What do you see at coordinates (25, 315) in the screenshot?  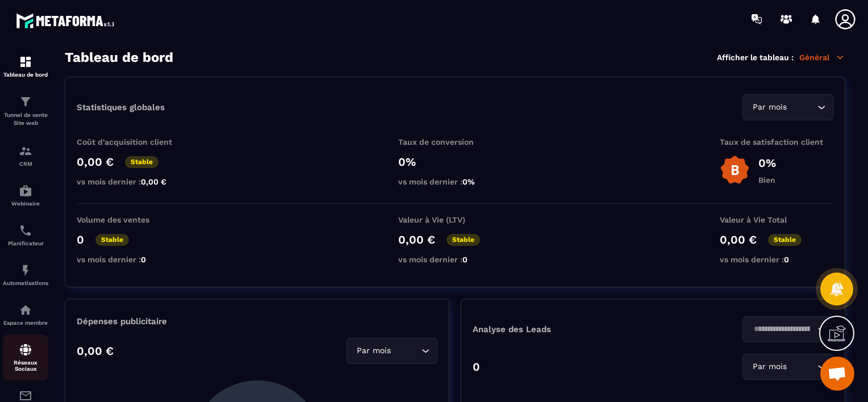 I see `a: automationsautomationsEspace membre` at bounding box center [25, 315].